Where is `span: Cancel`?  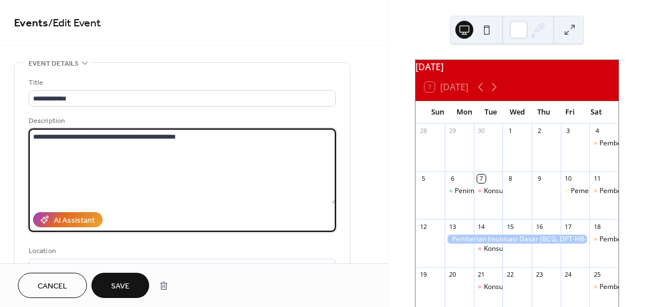
span: Cancel is located at coordinates (52, 286).